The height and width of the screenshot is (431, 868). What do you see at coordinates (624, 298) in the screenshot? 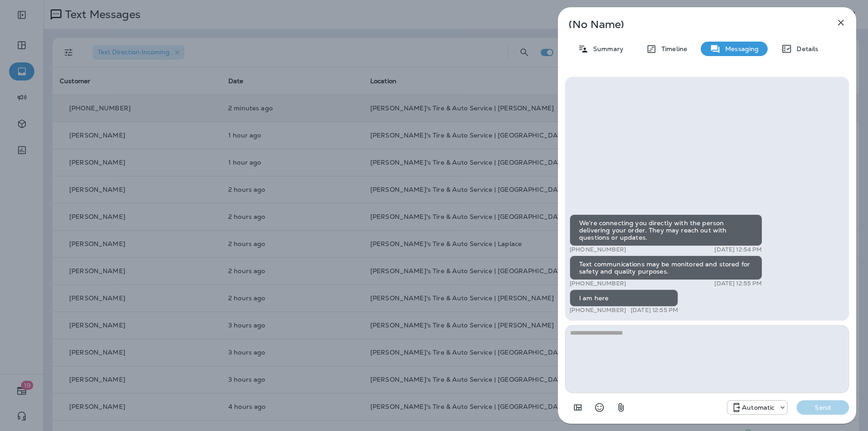
I see `div: I am here` at bounding box center [624, 298].